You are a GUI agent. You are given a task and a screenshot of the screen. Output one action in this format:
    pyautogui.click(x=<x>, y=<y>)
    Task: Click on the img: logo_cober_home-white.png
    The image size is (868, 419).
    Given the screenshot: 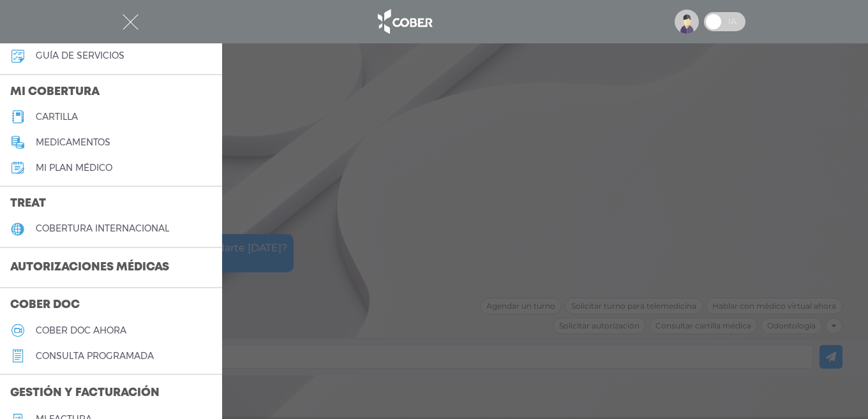 What is the action you would take?
    pyautogui.click(x=404, y=22)
    